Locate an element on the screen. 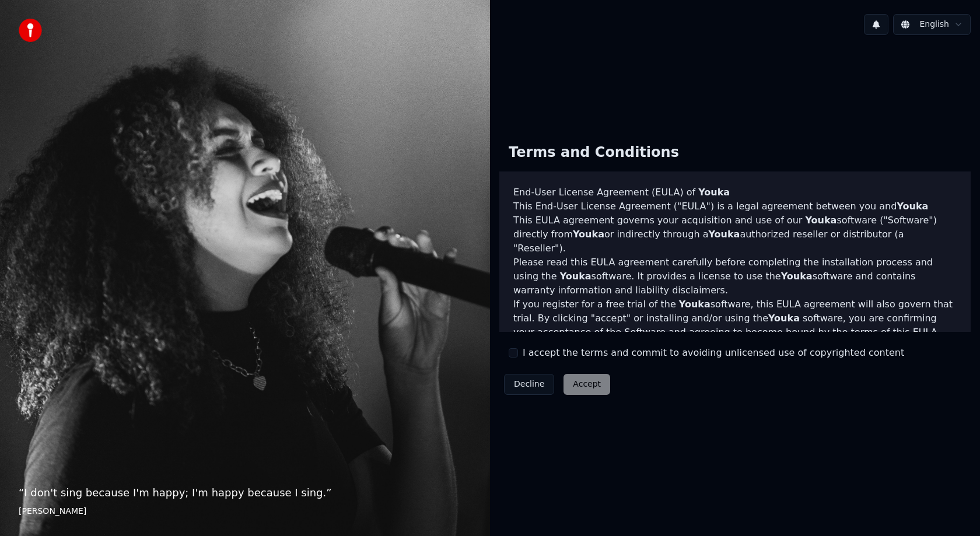  p: “ I don't sing because I'm happy; I'm happy because I sing. ” is located at coordinates (245, 493).